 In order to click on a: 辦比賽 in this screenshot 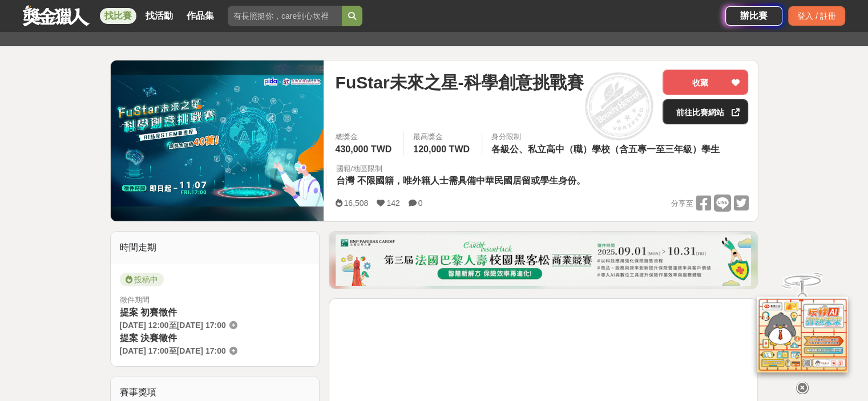, I will do `click(754, 16)`.